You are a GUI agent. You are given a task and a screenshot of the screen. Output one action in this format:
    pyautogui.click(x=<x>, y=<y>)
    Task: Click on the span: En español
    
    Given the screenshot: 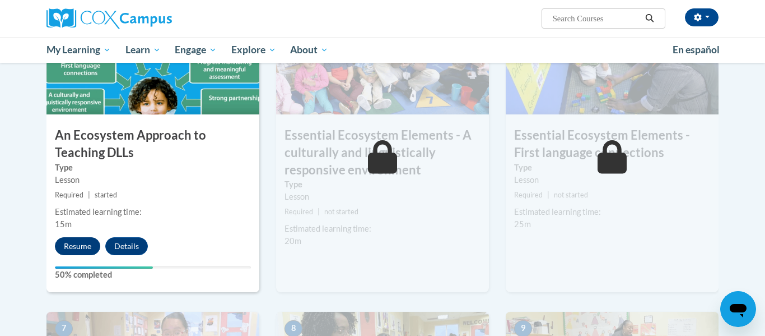 What is the action you would take?
    pyautogui.click(x=696, y=49)
    